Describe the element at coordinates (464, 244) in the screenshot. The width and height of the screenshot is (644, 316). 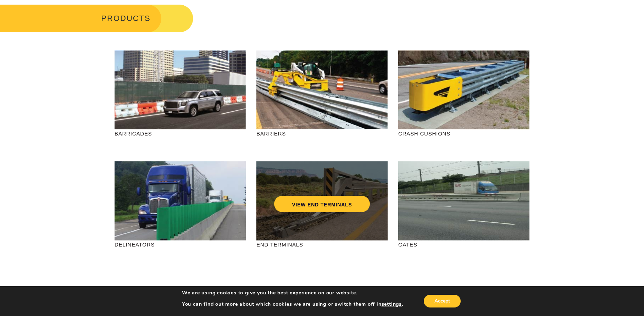
I see `p: GATES` at that location.